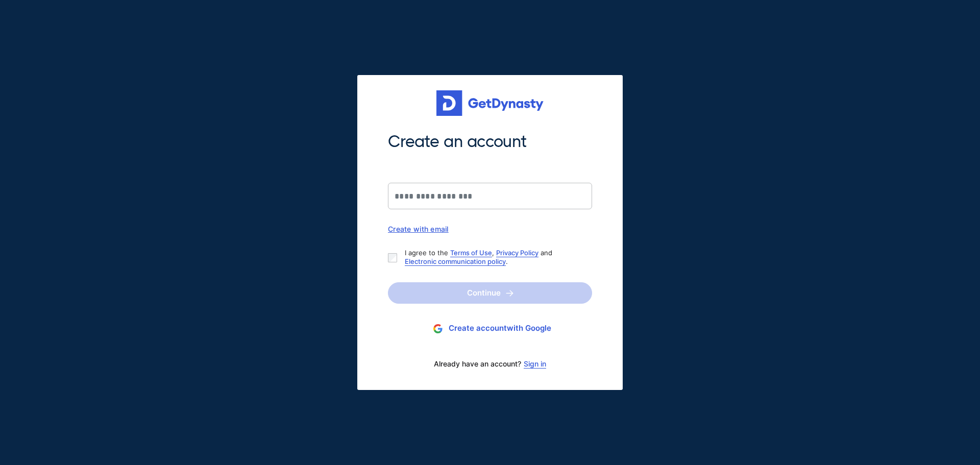  I want to click on button: Create accountwith Google, so click(490, 329).